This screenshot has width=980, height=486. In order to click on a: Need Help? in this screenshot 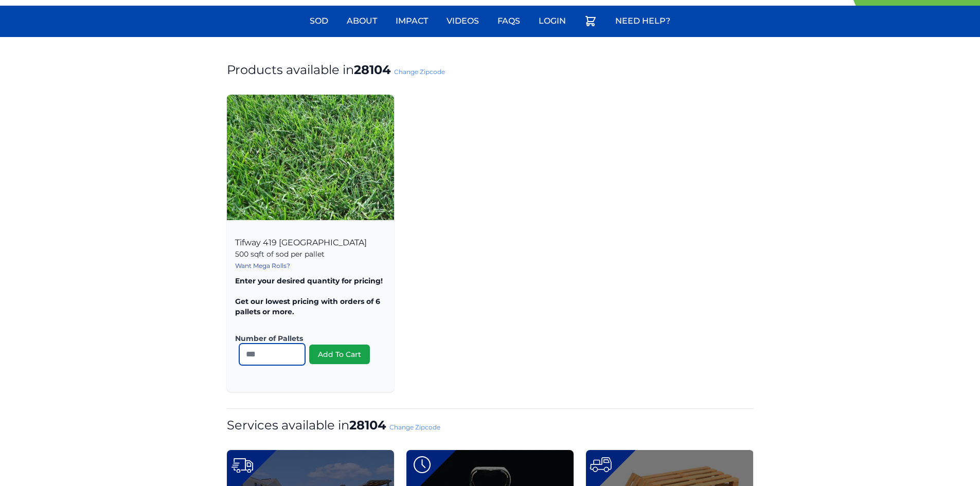, I will do `click(642, 21)`.